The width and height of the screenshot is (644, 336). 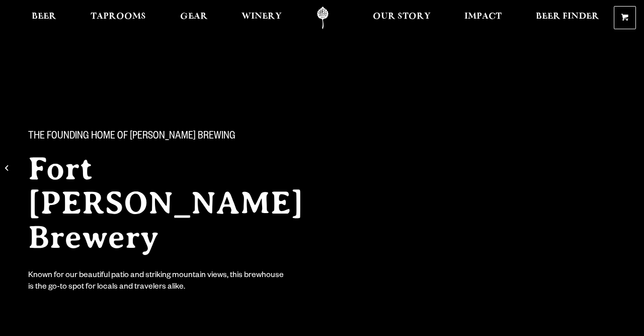 I want to click on a: Odell Home, so click(x=323, y=18).